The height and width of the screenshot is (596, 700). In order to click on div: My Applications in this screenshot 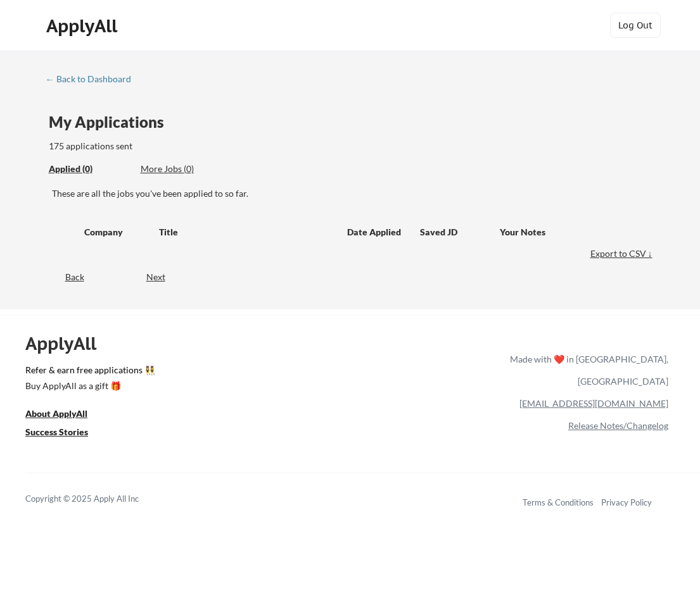, I will do `click(112, 123)`.